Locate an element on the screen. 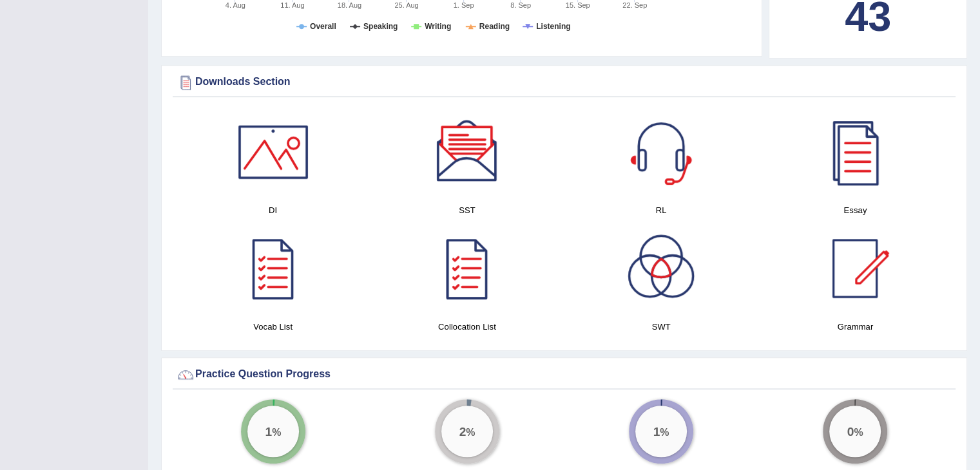 The width and height of the screenshot is (980, 470). h4: RL is located at coordinates (661, 210).